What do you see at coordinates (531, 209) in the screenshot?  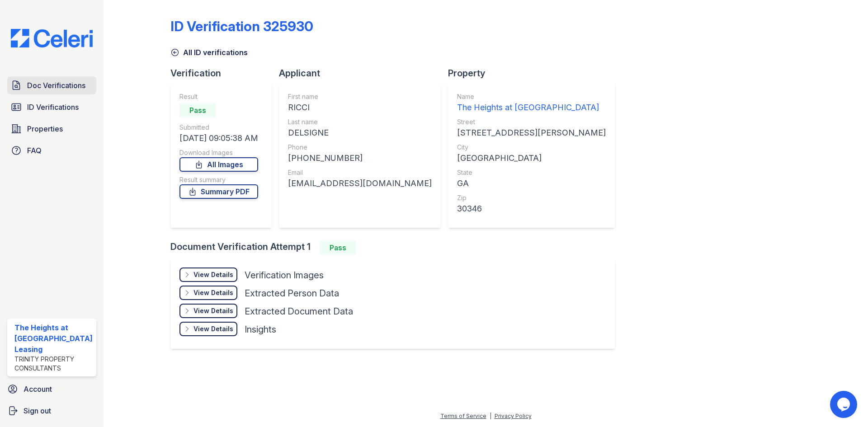 I see `div: 30346` at bounding box center [531, 209].